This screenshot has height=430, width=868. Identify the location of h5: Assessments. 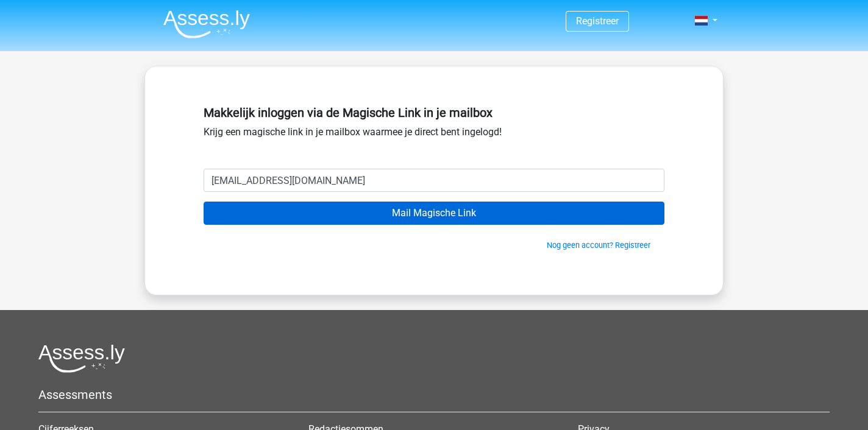
(434, 395).